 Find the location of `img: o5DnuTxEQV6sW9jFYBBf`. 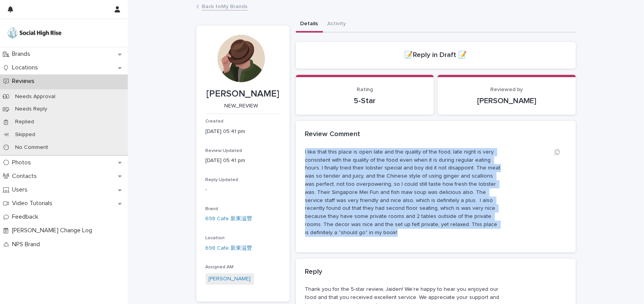

img: o5DnuTxEQV6sW9jFYBBf is located at coordinates (34, 33).